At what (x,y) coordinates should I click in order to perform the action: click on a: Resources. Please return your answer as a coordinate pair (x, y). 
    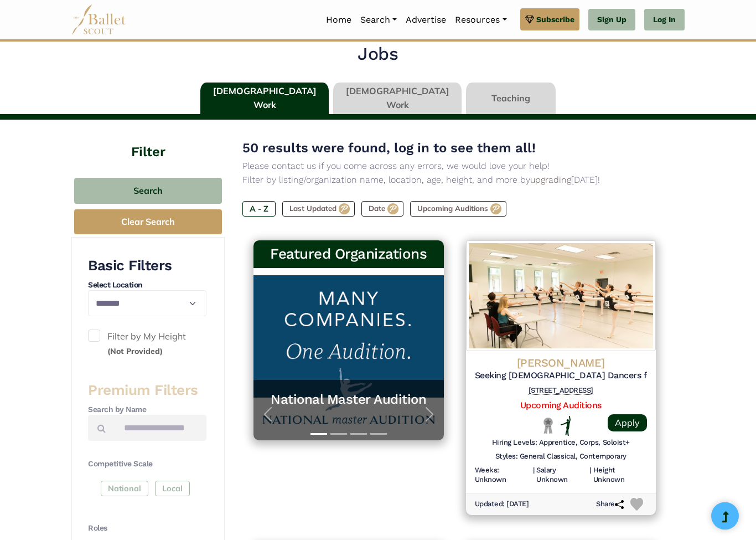
    Looking at the image, I should click on (480, 20).